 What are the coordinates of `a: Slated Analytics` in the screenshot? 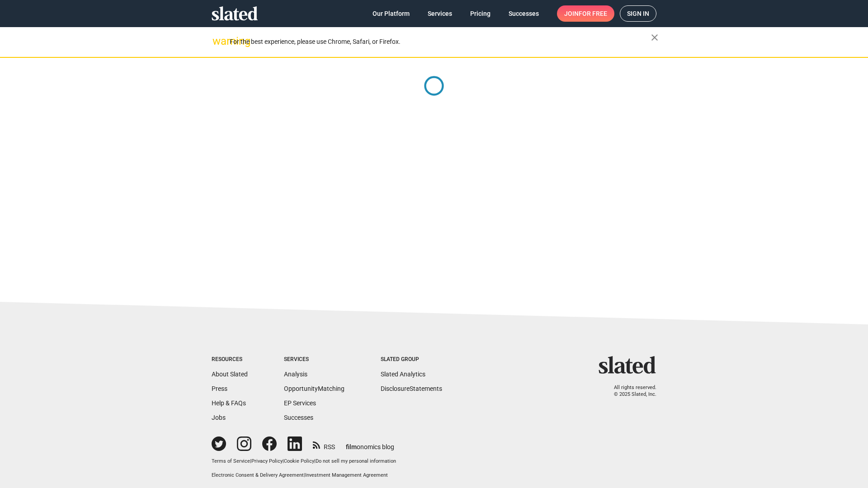 It's located at (403, 374).